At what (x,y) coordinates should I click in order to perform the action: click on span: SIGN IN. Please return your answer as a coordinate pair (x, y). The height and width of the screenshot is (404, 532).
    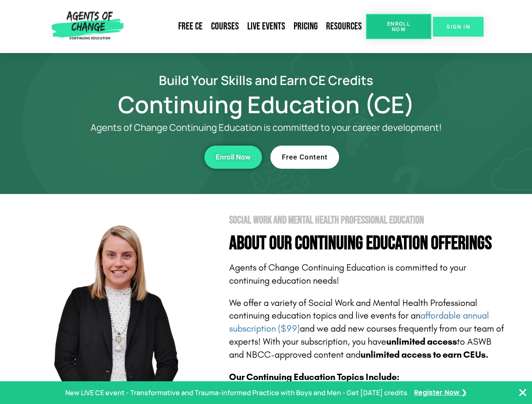
    Looking at the image, I should click on (458, 27).